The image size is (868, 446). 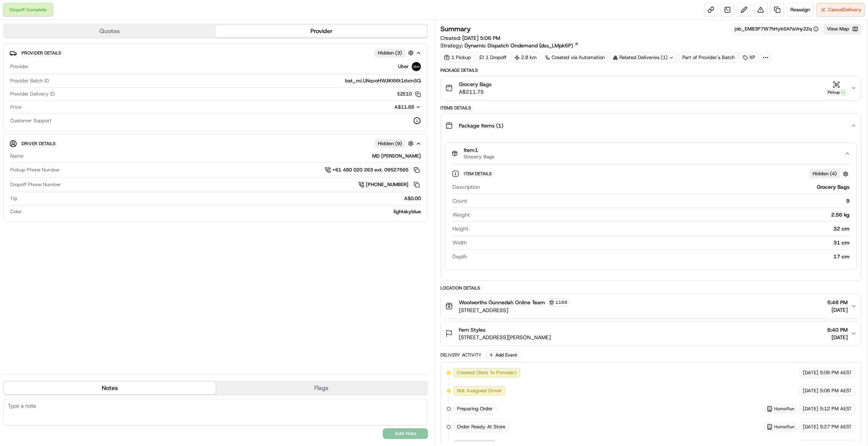 I want to click on div: lightskyblue, so click(x=223, y=212).